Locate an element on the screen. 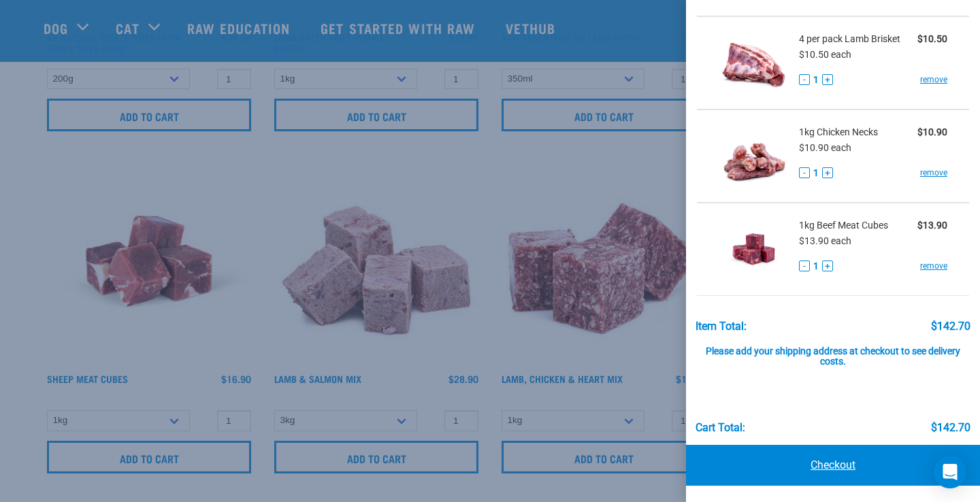  span: $10.50 each is located at coordinates (825, 54).